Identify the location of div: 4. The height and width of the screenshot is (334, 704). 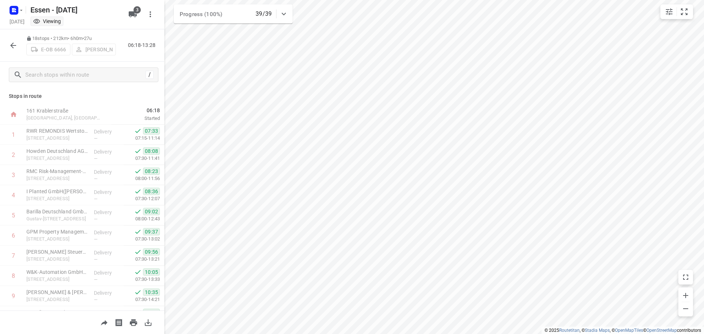
(13, 195).